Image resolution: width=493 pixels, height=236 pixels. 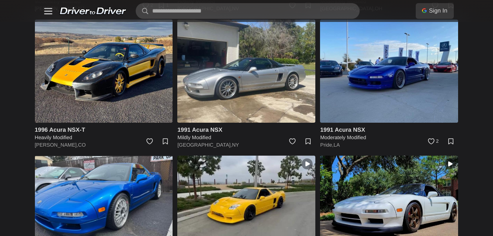 What do you see at coordinates (246, 138) in the screenshot?
I see `h5: Mildly Modified` at bounding box center [246, 138].